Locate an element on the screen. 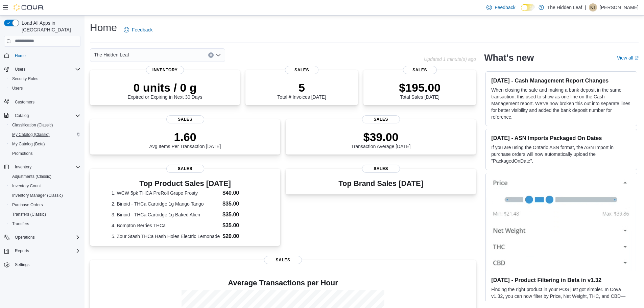  a: My Catalog (Classic) is located at coordinates (31, 134).